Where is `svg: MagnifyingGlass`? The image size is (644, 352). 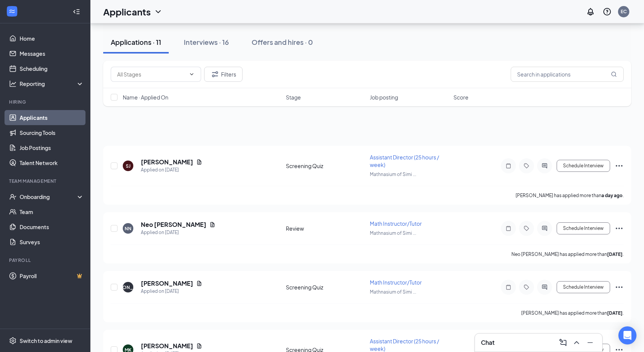 svg: MagnifyingGlass is located at coordinates (614, 74).